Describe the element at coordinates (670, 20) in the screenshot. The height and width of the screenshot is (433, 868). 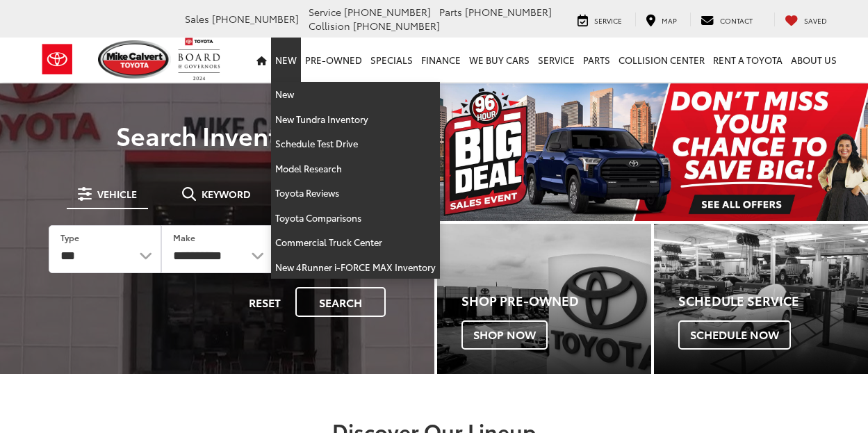
I see `span: Map` at that location.